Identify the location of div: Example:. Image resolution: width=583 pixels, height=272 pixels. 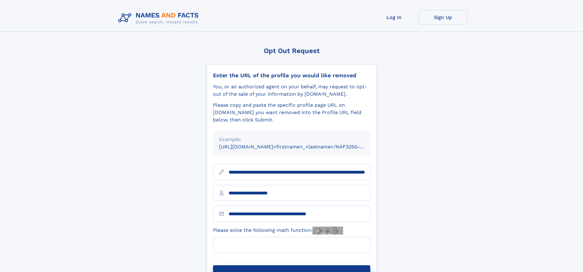
(292, 139).